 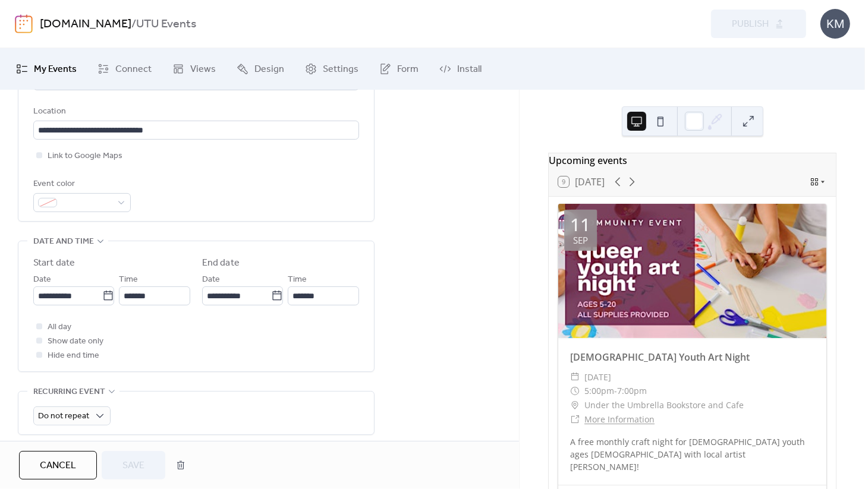 What do you see at coordinates (58, 465) in the screenshot?
I see `a: Cancel` at bounding box center [58, 465].